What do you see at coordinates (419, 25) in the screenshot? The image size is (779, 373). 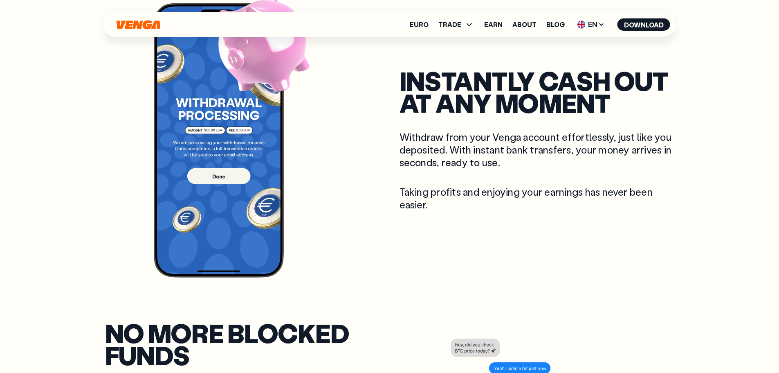 I see `a: Euro` at bounding box center [419, 25].